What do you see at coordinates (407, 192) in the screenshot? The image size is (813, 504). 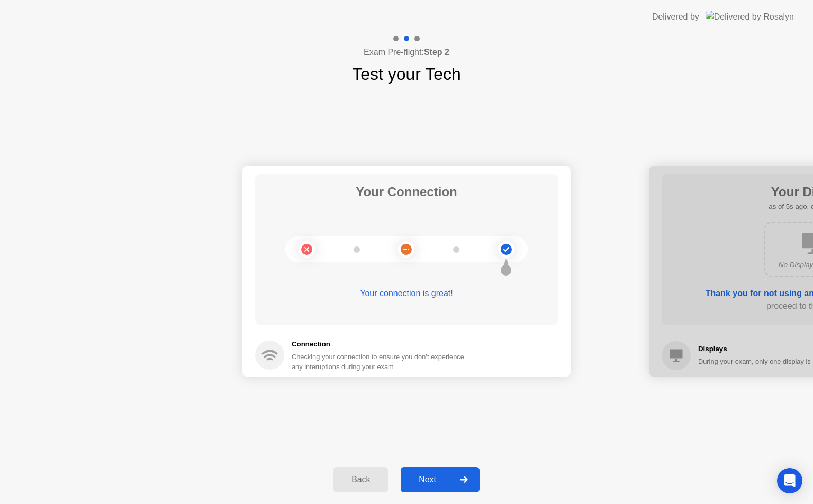 I see `h1: Your Connection` at bounding box center [407, 192].